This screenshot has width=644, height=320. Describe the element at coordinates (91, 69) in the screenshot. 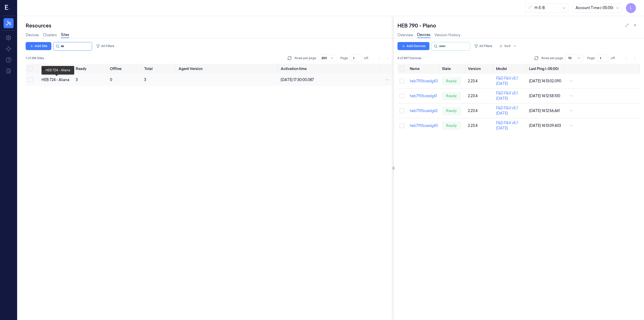

I see `th: Ready` at that location.